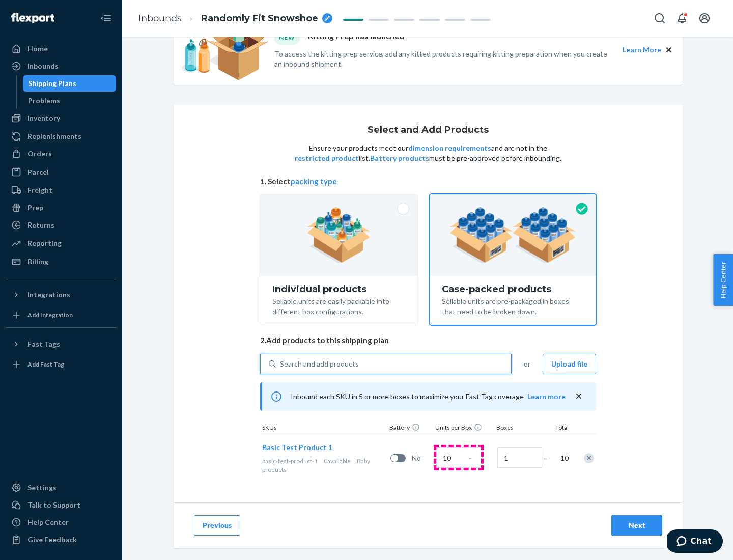  Describe the element at coordinates (70, 100) in the screenshot. I see `a: Problems` at that location.